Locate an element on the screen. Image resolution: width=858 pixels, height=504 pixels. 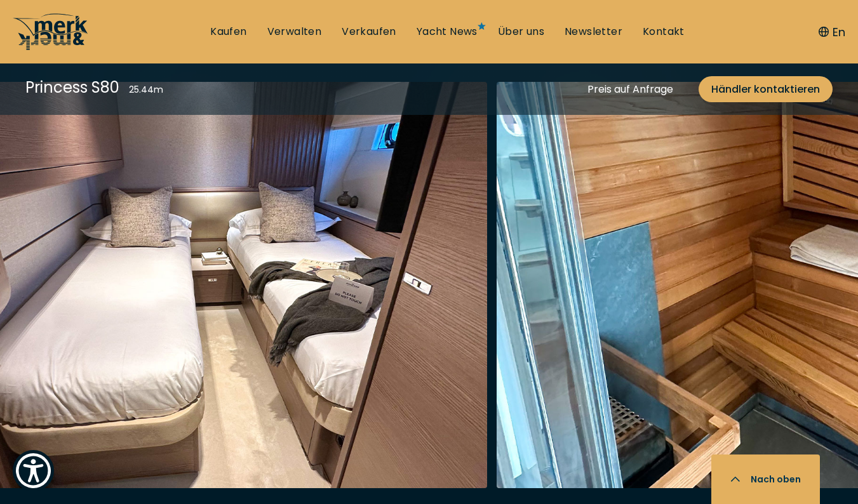
a: Händler kontaktieren is located at coordinates (765, 89).